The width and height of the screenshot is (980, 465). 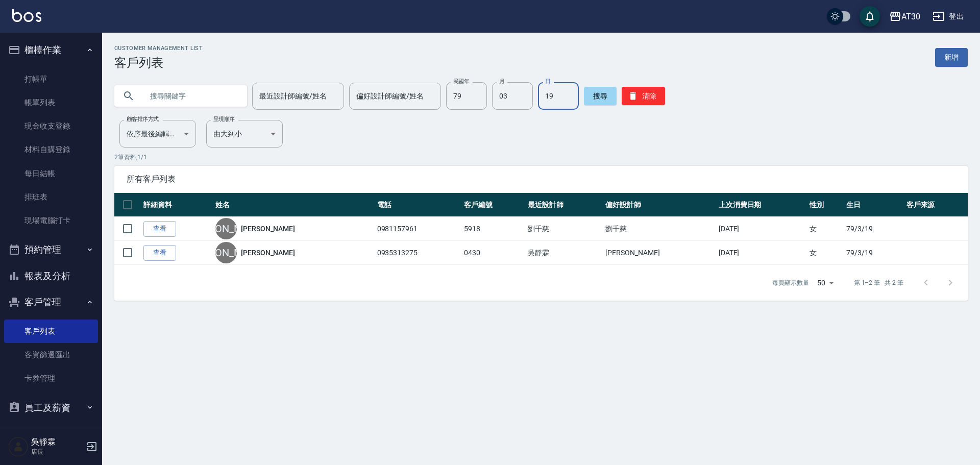 I want to click on button: 搜尋, so click(x=600, y=96).